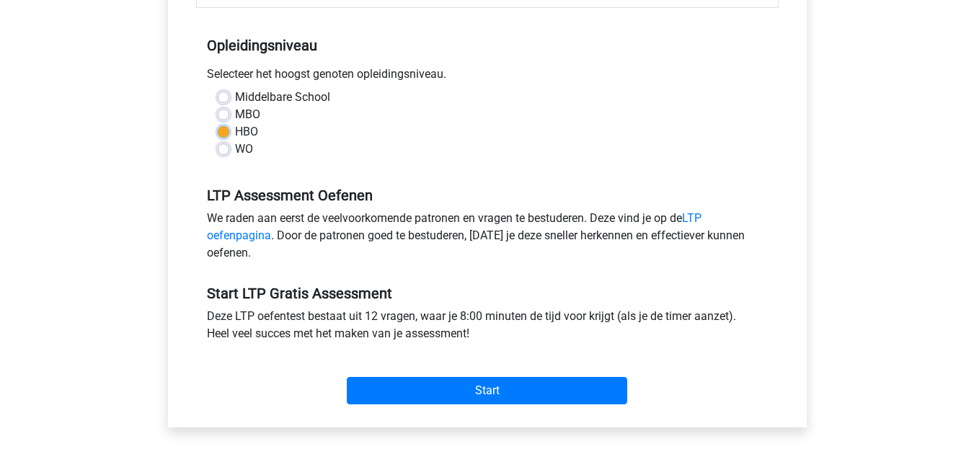  Describe the element at coordinates (487, 328) in the screenshot. I see `div: Deze LTP oefentest bestaat uit 12 vragen, waar je 8:00 minuten de tijd voor krijgt (als je de tim...` at that location.